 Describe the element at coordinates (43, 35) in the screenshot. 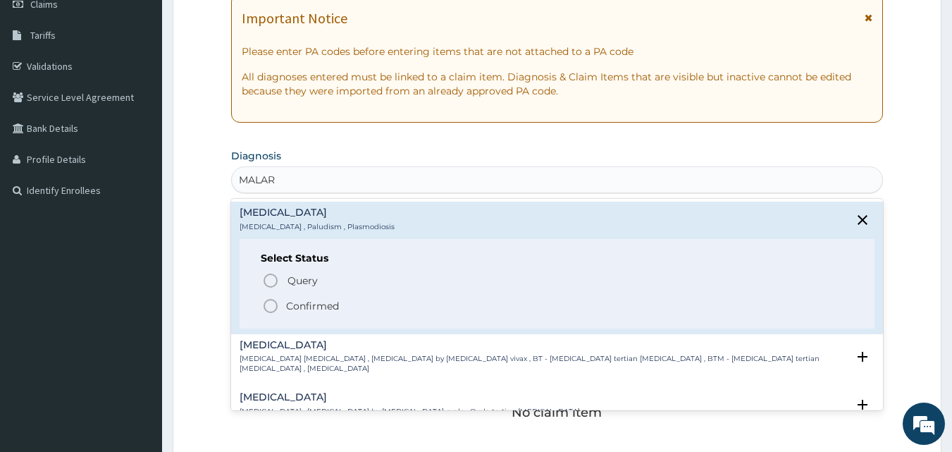

I see `span: Tariffs` at that location.